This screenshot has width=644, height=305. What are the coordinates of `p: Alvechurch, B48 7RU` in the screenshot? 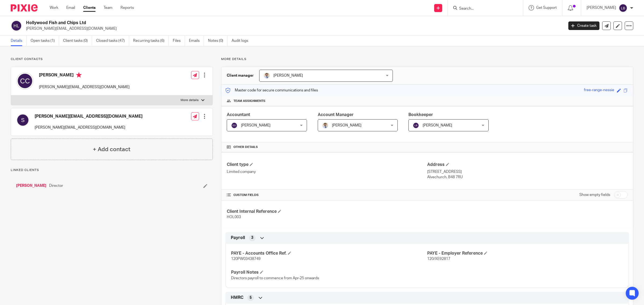 It's located at (527, 177).